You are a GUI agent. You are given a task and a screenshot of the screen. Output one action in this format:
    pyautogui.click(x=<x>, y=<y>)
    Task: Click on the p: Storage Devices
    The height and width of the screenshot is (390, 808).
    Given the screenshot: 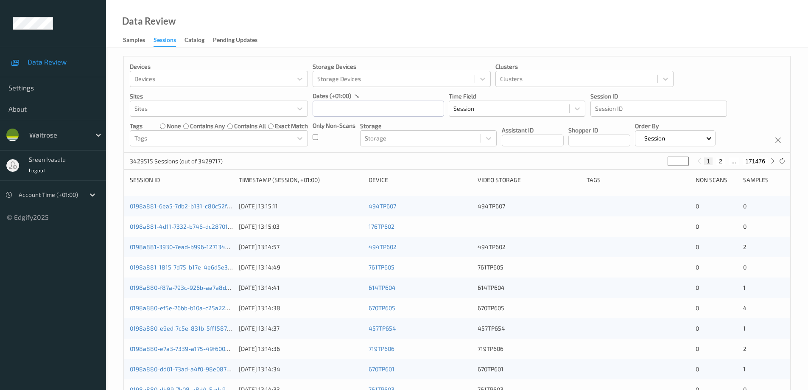 What is the action you would take?
    pyautogui.click(x=402, y=67)
    